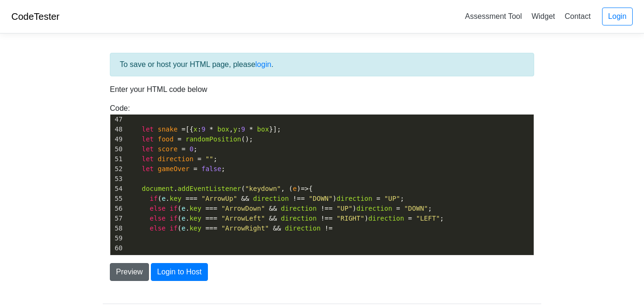 The width and height of the screenshot is (644, 305). Describe the element at coordinates (117, 119) in the screenshot. I see `div: 47` at that location.